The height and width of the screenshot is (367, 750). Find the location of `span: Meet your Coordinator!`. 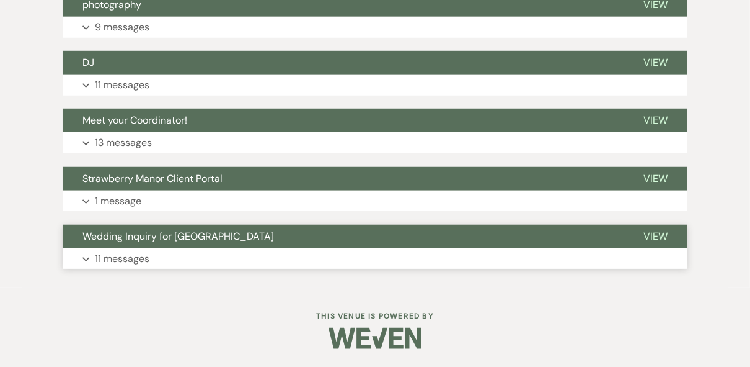

span: Meet your Coordinator! is located at coordinates (135, 120).